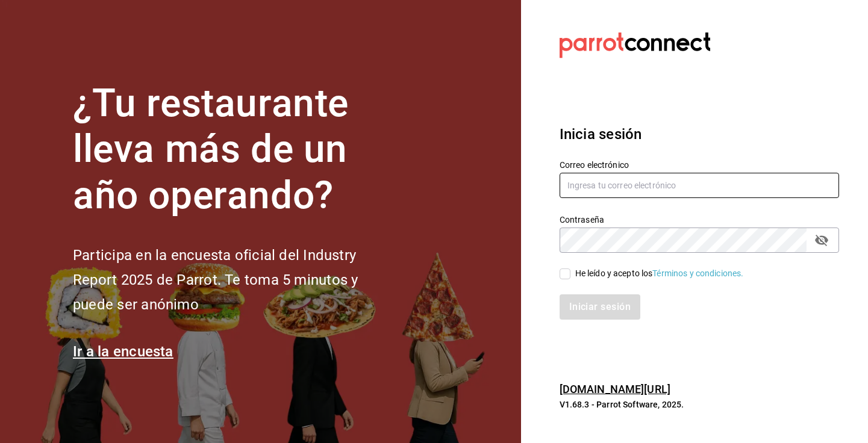 This screenshot has height=443, width=868. Describe the element at coordinates (697, 273) in the screenshot. I see `a: Términos y condiciones.` at that location.